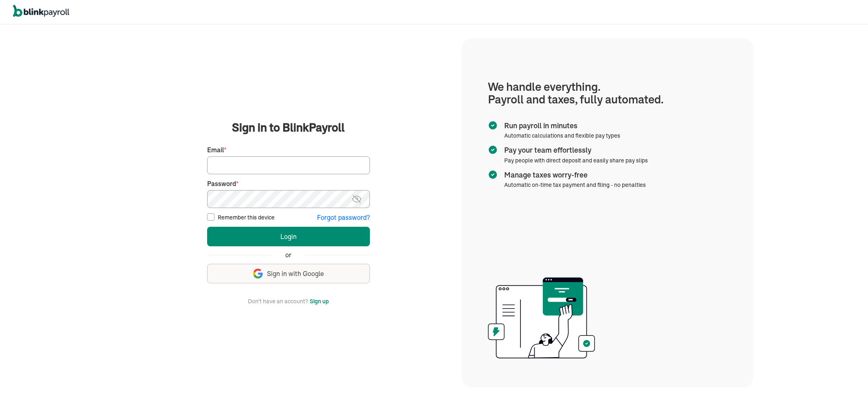  I want to click on button: Sign up, so click(319, 301).